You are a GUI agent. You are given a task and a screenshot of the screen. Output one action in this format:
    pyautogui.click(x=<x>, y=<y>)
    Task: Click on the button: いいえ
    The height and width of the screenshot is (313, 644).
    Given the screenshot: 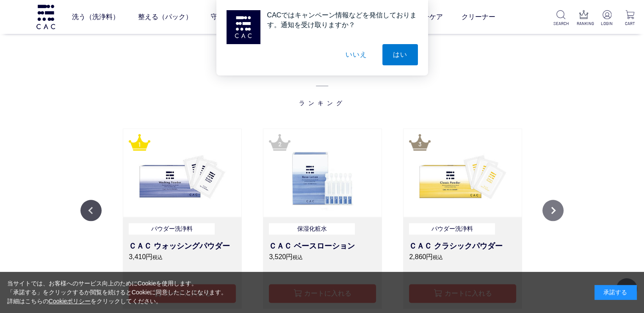 What is the action you would take?
    pyautogui.click(x=356, y=54)
    